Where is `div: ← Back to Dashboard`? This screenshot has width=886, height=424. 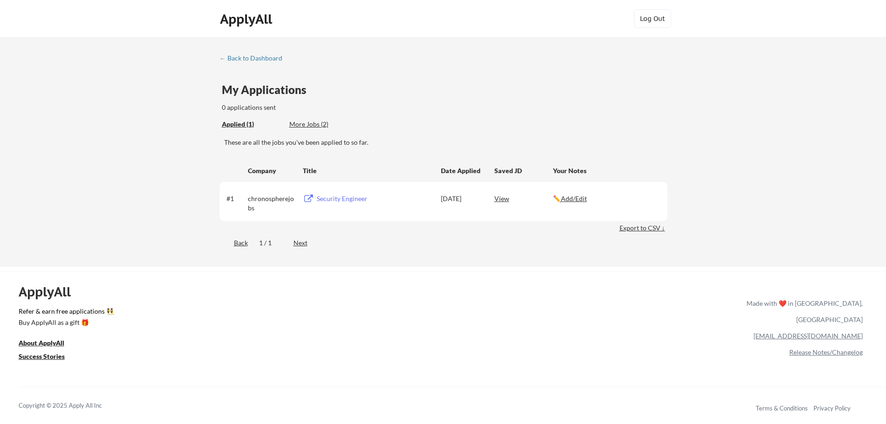
div: ← Back to Dashboard is located at coordinates (254, 58).